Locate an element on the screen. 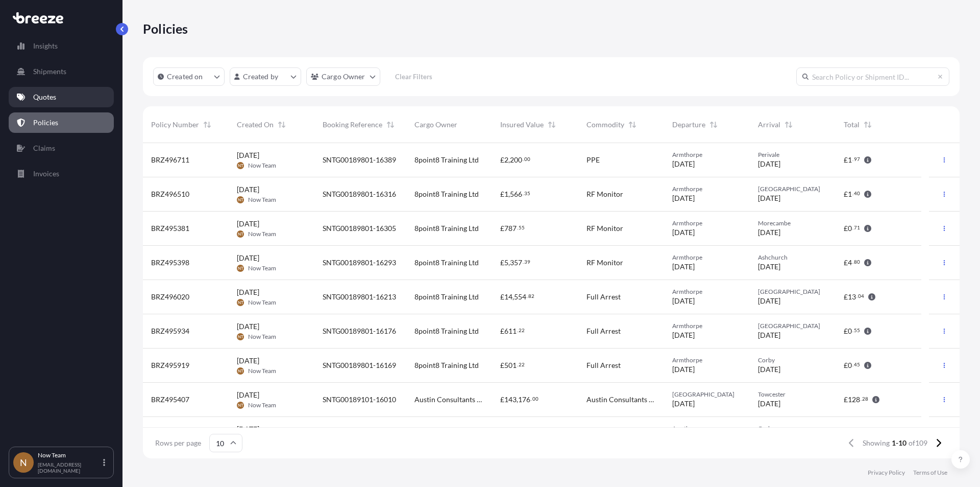 The height and width of the screenshot is (487, 980). span: 39 is located at coordinates (527, 261).